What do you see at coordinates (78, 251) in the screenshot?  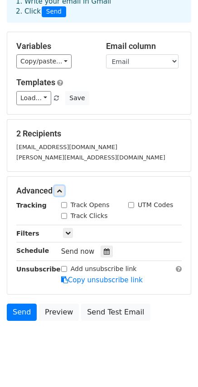 I see `span: Send now` at bounding box center [78, 251].